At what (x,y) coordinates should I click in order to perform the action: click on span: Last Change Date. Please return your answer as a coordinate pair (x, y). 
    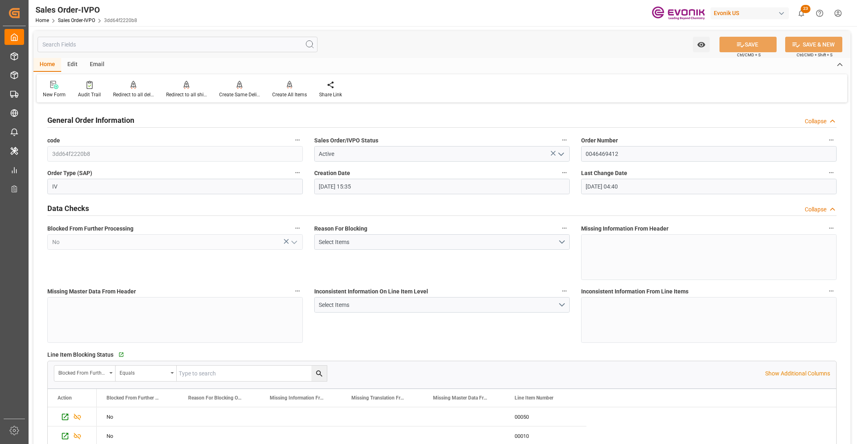
    Looking at the image, I should click on (604, 173).